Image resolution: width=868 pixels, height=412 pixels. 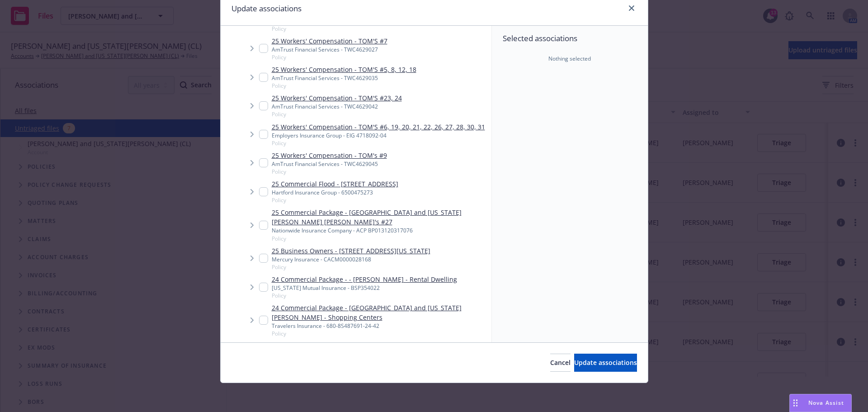 What do you see at coordinates (825, 403) in the screenshot?
I see `span: Nova Assist` at bounding box center [825, 403].